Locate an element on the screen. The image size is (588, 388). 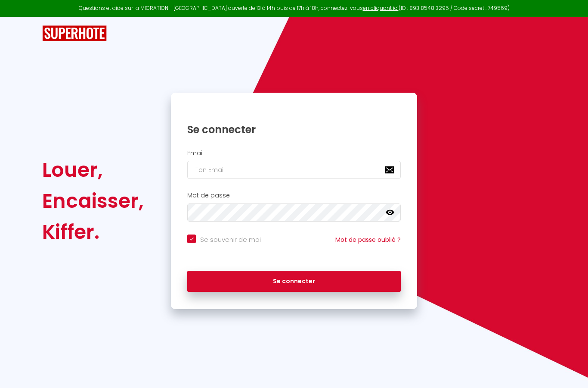
div: Encaisser, is located at coordinates (93, 201).